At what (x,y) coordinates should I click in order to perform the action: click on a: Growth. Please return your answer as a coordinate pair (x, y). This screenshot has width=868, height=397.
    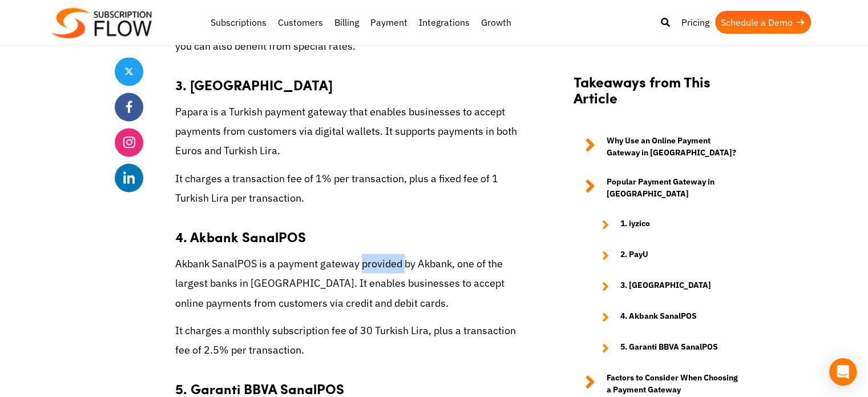
    Looking at the image, I should click on (496, 22).